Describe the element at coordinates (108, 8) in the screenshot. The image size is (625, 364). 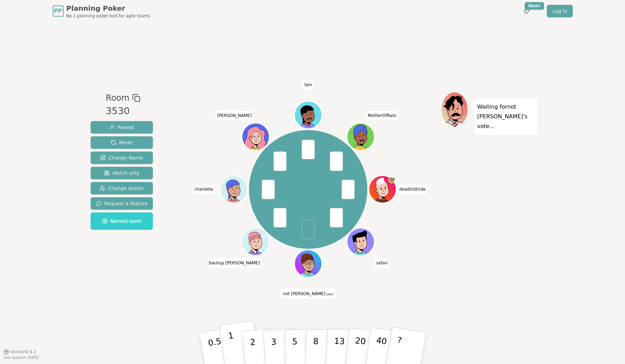
I see `span: Planning Poker` at that location.